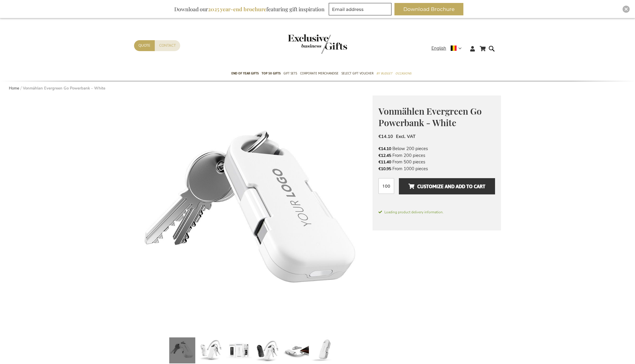  What do you see at coordinates (429, 9) in the screenshot?
I see `button: Download Brochure` at bounding box center [429, 9].